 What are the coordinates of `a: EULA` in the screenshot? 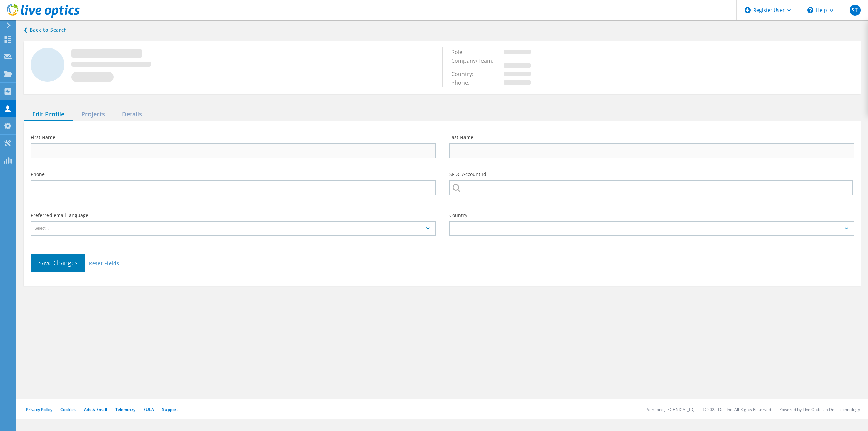 It's located at (149, 409).